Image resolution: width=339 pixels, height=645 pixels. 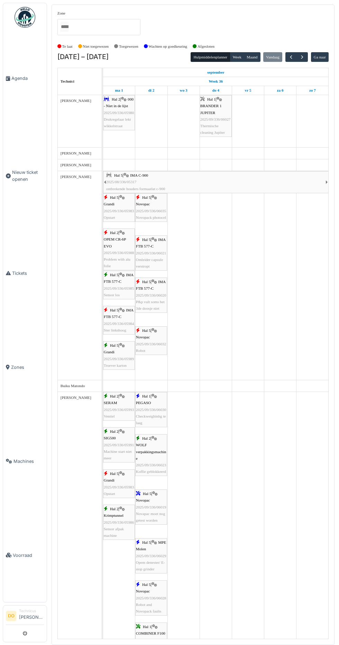 I want to click on span: 2025/09/336/05984, so click(x=119, y=323).